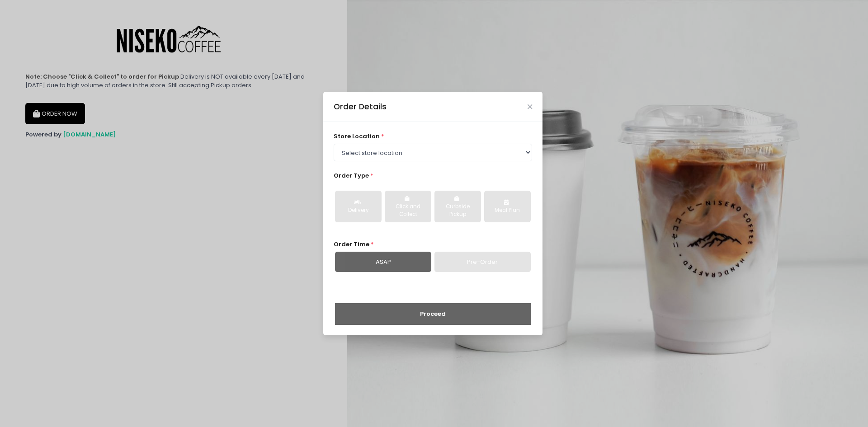 The height and width of the screenshot is (427, 868). What do you see at coordinates (507, 211) in the screenshot?
I see `div: Meal Plan` at bounding box center [507, 211].